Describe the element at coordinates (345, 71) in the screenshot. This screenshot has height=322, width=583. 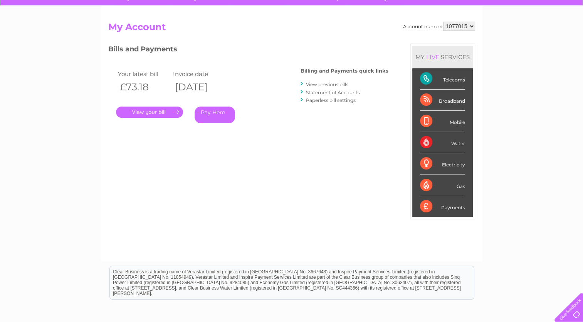
I see `h4: Billing and Payments quick links` at that location.